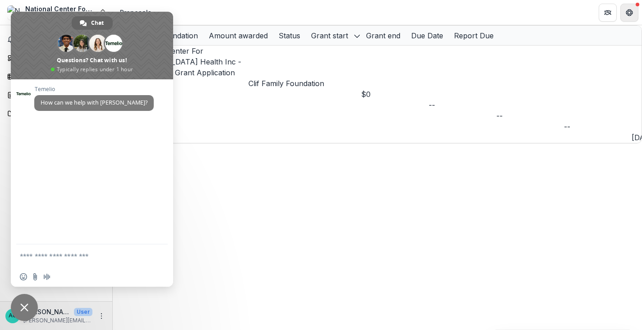 Image resolution: width=642 pixels, height=330 pixels. Describe the element at coordinates (47, 277) in the screenshot. I see `span: Audio message` at that location.